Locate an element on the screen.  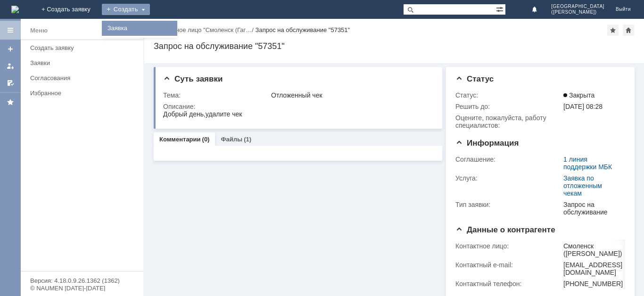
a: Заявка is located at coordinates (140, 28).